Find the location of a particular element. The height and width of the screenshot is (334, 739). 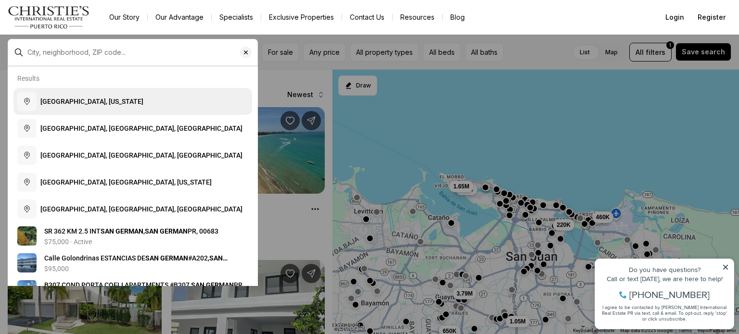

span: B307 COND PORTA COELI APARTMENTS #B307, PR, 00683 is located at coordinates (146, 290).